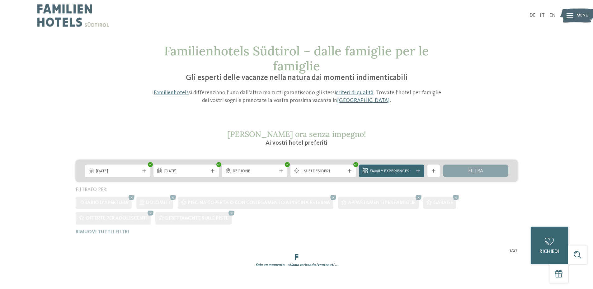 Image resolution: width=593 pixels, height=289 pixels. I want to click on a: IT, so click(542, 16).